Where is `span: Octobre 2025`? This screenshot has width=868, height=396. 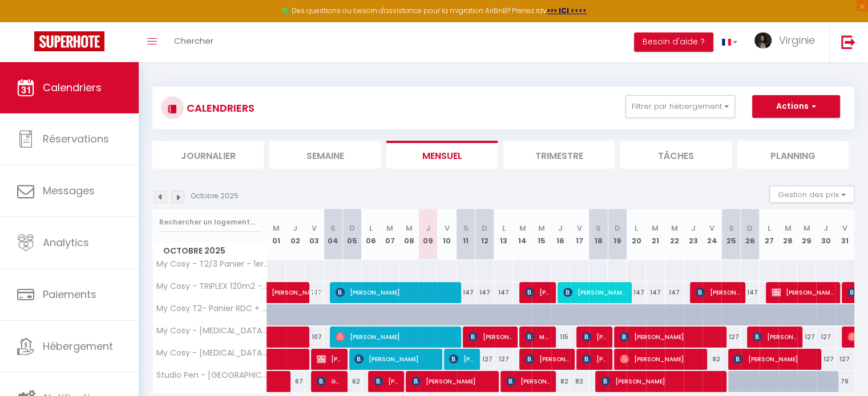 span: Octobre 2025 is located at coordinates (209, 251).